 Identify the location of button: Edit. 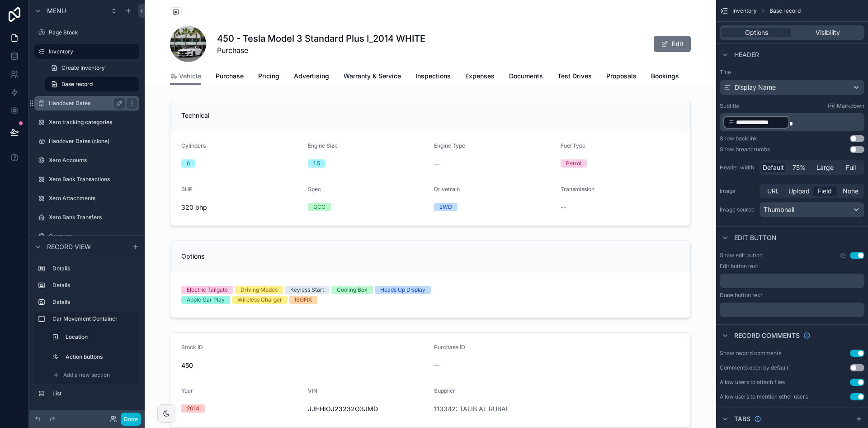
(672, 43).